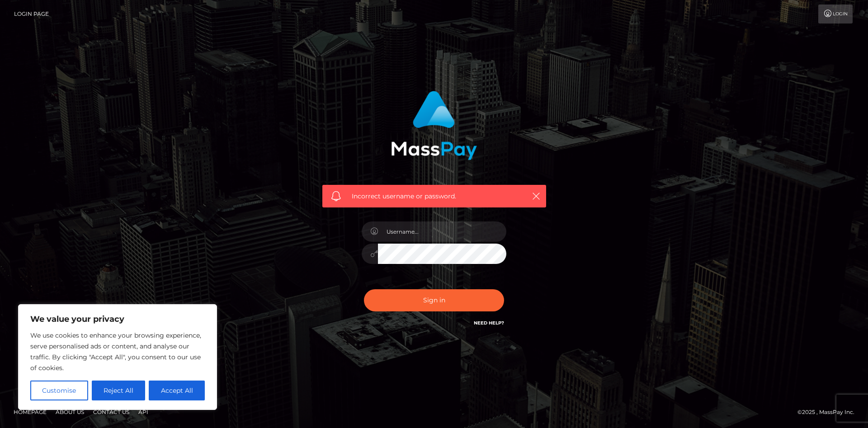 This screenshot has width=868, height=428. I want to click on a: Contact Us, so click(111, 412).